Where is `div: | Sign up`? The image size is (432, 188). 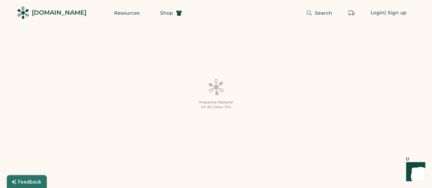 div: | Sign up is located at coordinates (396, 13).